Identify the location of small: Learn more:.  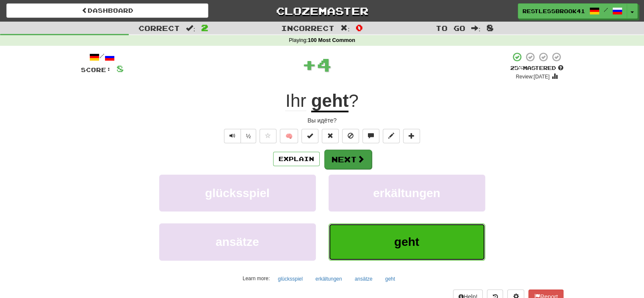
(256, 278).